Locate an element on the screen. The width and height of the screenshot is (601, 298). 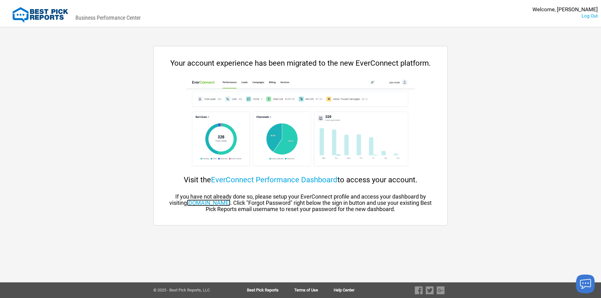
img: cp-dashboard.png is located at coordinates (300, 124).